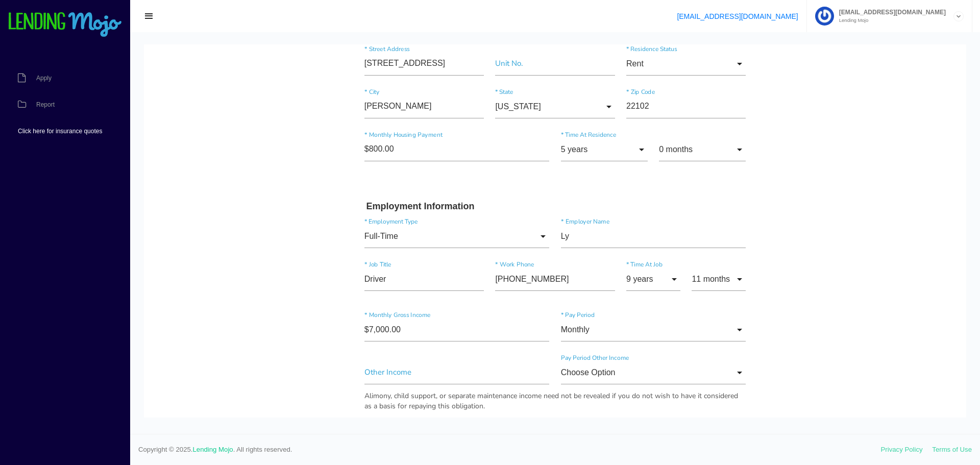 The width and height of the screenshot is (980, 465). Describe the element at coordinates (952, 449) in the screenshot. I see `a: Terms of Use` at that location.